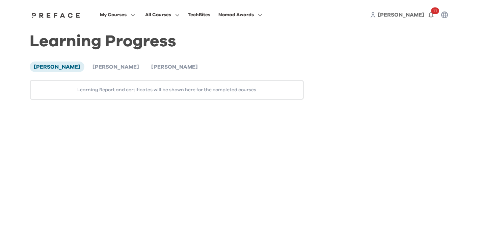 The width and height of the screenshot is (481, 244). Describe the element at coordinates (56, 15) in the screenshot. I see `img: Preface Logo` at that location.